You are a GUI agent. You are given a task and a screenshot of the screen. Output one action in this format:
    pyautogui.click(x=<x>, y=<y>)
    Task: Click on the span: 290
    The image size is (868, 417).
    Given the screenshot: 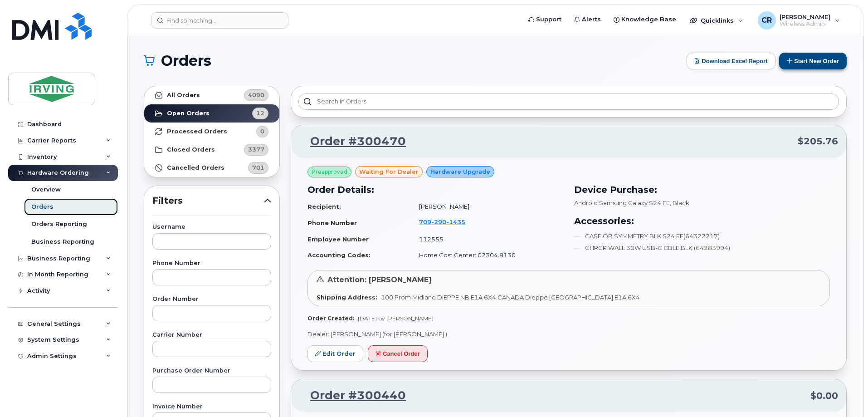 What is the action you would take?
    pyautogui.click(x=439, y=222)
    